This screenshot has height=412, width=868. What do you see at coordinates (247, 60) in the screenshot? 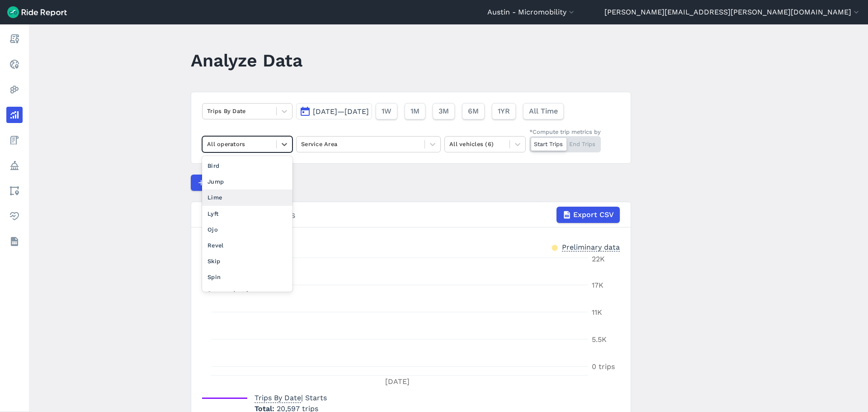
I see `h1: Analyze Data` at bounding box center [247, 60].